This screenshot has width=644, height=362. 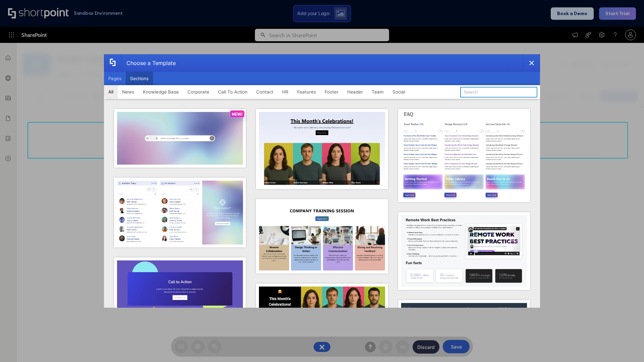 What do you see at coordinates (399, 92) in the screenshot?
I see `button: Social` at bounding box center [399, 92].